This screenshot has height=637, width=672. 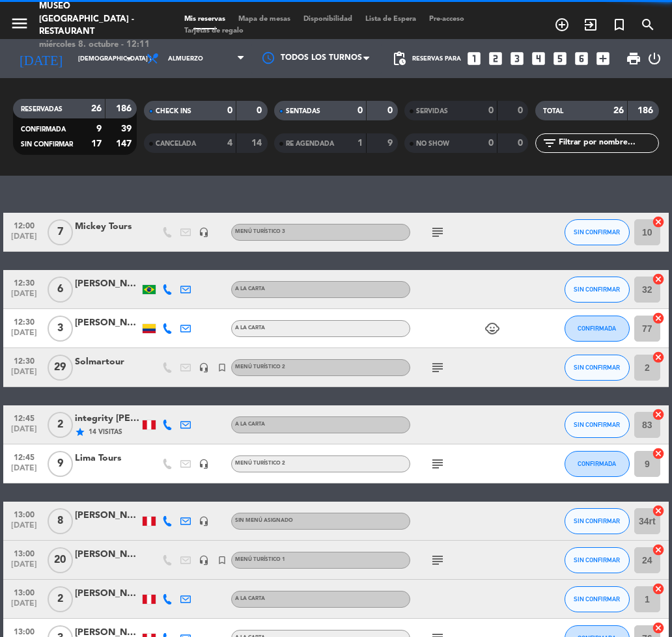 I want to click on strong: 4, so click(x=230, y=143).